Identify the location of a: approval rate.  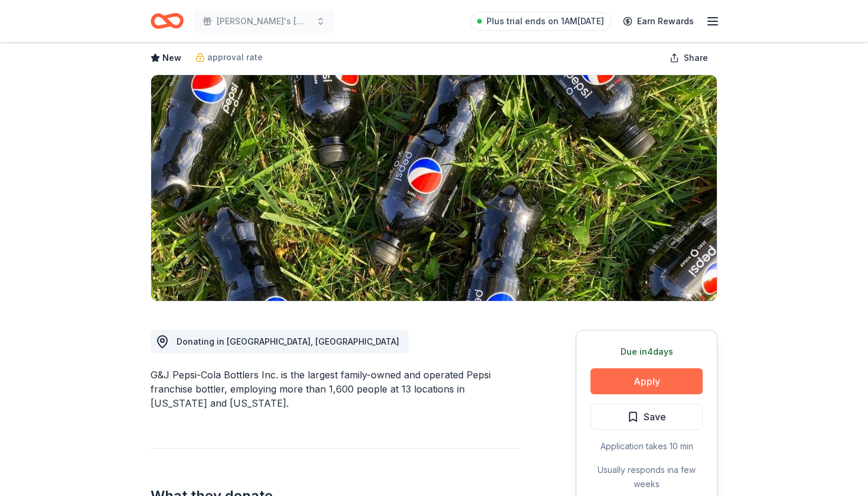
(229, 57).